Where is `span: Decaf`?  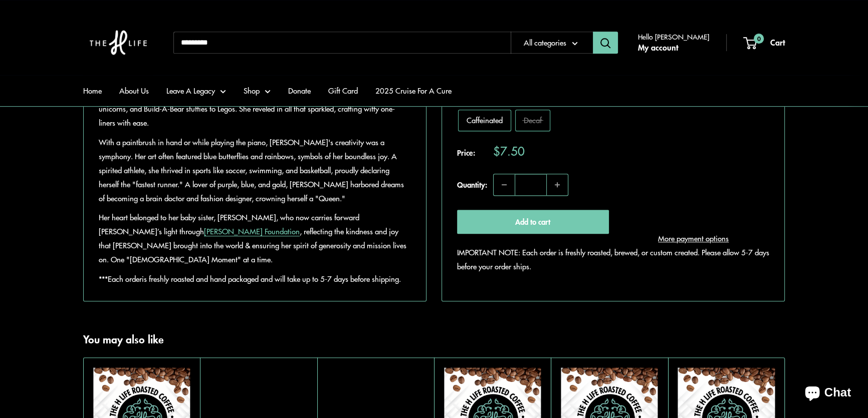 span: Decaf is located at coordinates (533, 120).